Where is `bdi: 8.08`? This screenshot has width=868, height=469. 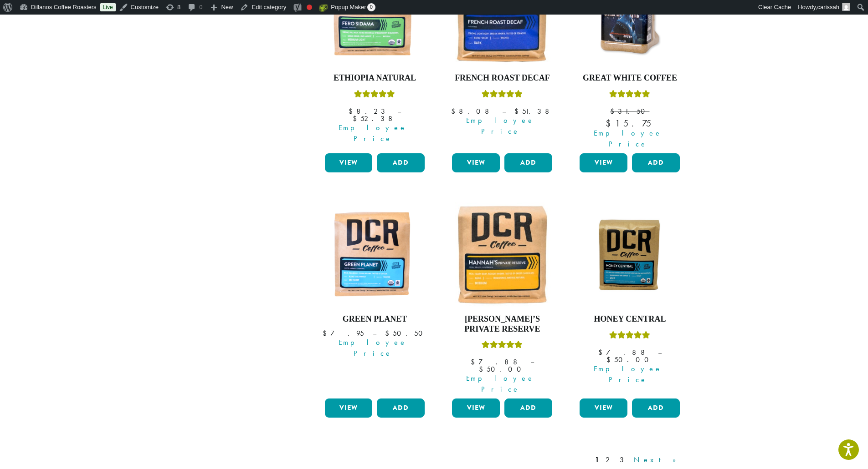 bdi: 8.08 is located at coordinates (472, 111).